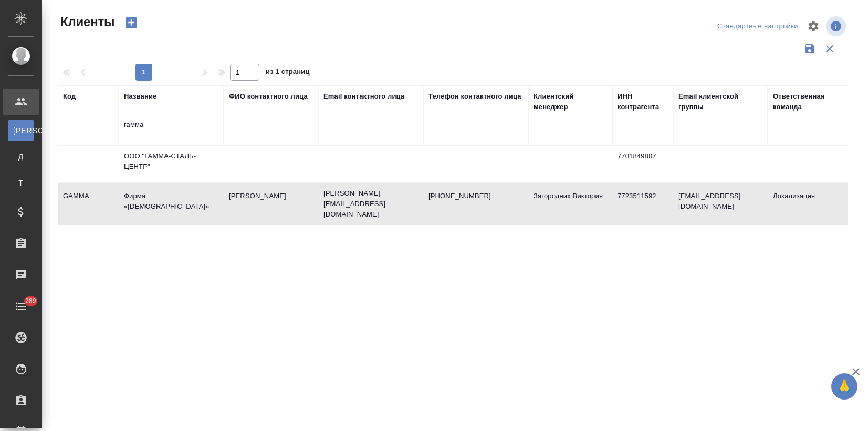  Describe the element at coordinates (86, 22) in the screenshot. I see `span: Клиенты` at that location.